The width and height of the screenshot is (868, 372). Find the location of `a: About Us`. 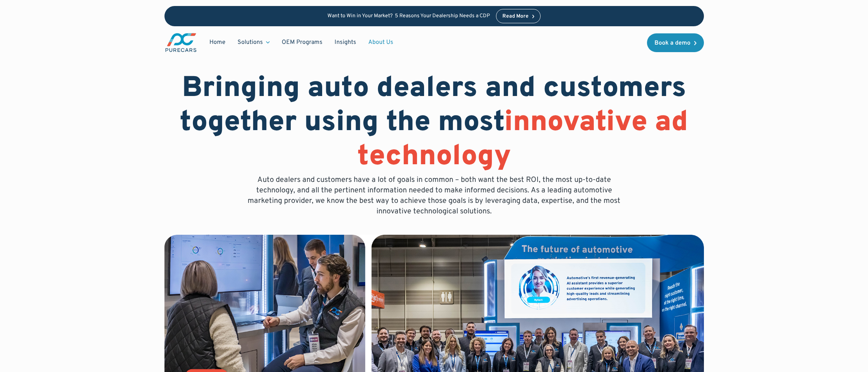

a: About Us is located at coordinates (380, 43).